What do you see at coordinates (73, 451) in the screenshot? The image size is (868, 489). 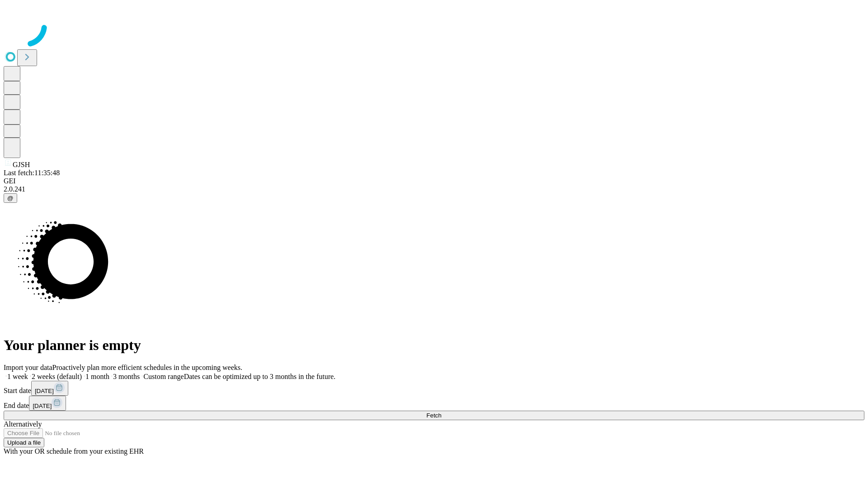 I see `span: With your OR schedule from your existing EHR` at bounding box center [73, 451].